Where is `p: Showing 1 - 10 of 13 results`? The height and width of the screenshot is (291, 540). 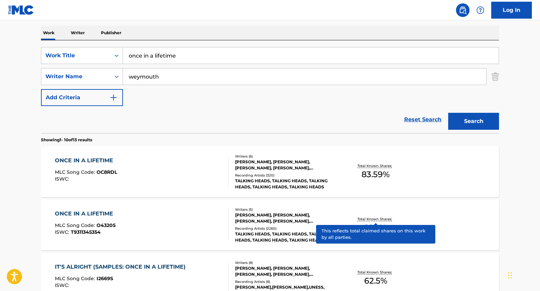 p: Showing 1 - 10 of 13 results is located at coordinates (66, 140).